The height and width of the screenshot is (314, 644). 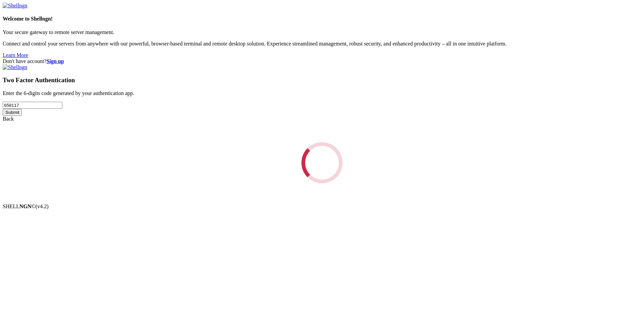 What do you see at coordinates (16, 55) in the screenshot?
I see `a: Learn More` at bounding box center [16, 55].